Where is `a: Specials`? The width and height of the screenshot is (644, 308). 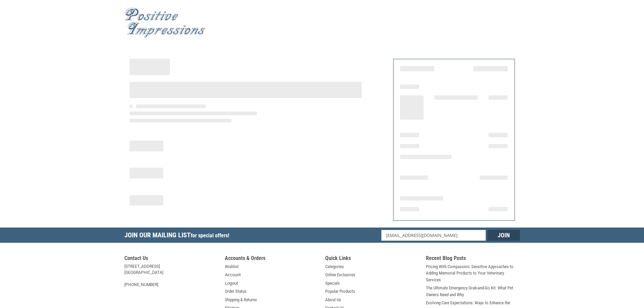
a: Specials is located at coordinates (332, 283).